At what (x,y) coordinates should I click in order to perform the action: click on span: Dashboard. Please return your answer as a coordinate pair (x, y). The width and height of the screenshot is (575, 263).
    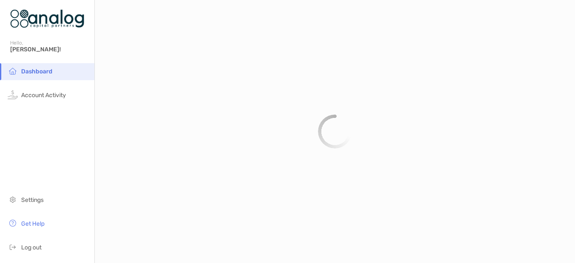
    Looking at the image, I should click on (37, 71).